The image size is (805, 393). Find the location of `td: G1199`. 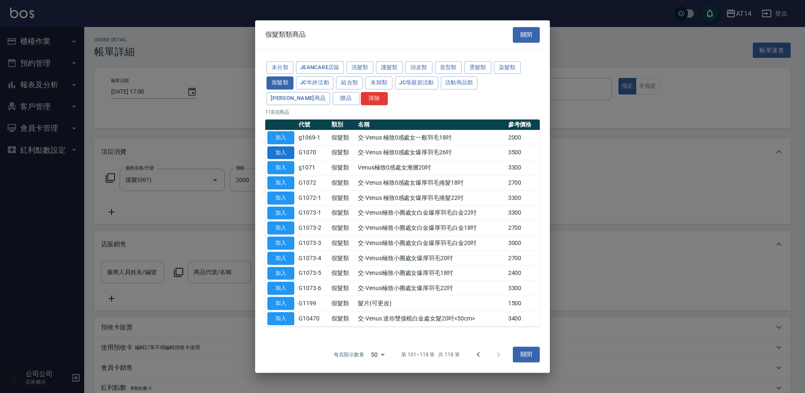

td: G1199 is located at coordinates (313, 303).